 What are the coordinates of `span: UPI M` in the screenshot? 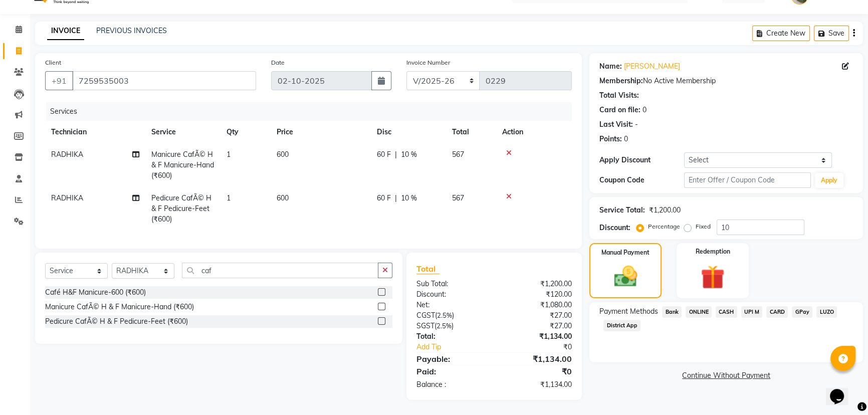 It's located at (752, 311).